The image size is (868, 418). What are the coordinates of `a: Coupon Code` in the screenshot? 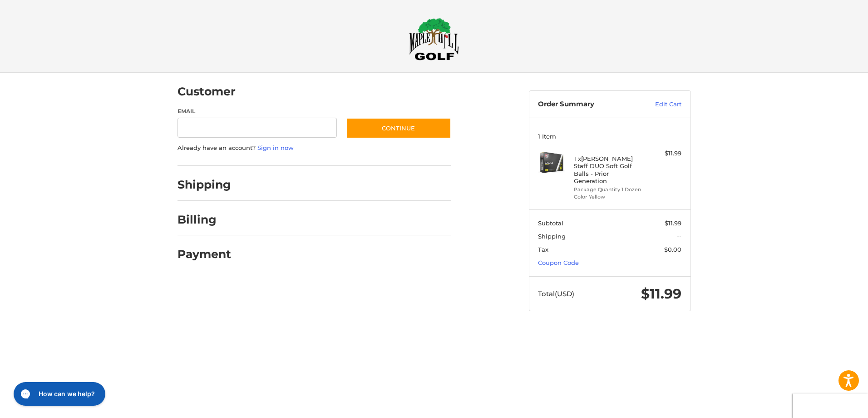 It's located at (558, 262).